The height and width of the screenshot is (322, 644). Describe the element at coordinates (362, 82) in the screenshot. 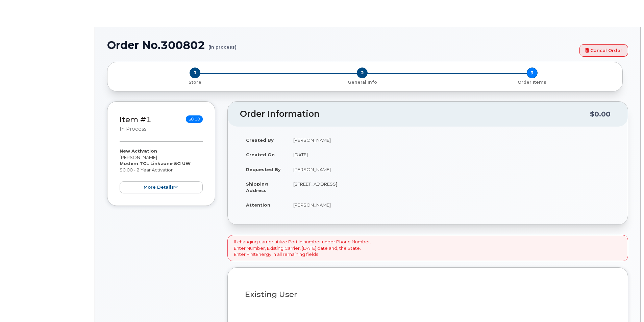

I see `p: General Info` at that location.